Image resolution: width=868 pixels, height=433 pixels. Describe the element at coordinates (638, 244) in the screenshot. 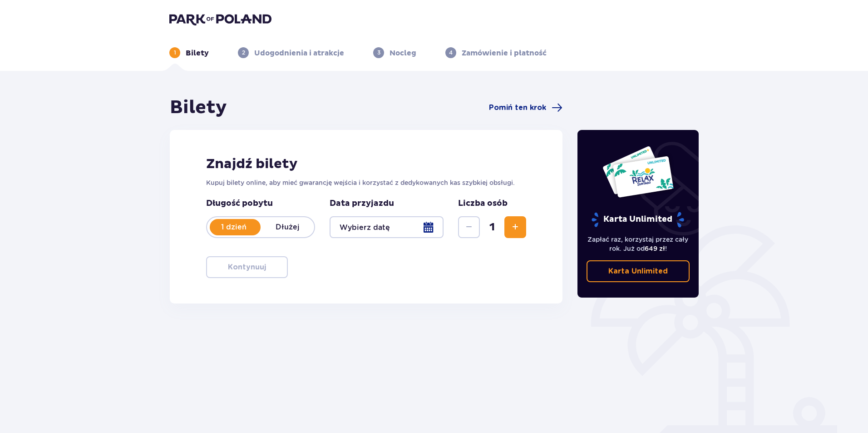

I see `p: Zapłać raz, korzystaj przez cały rok. Już od !` at that location.